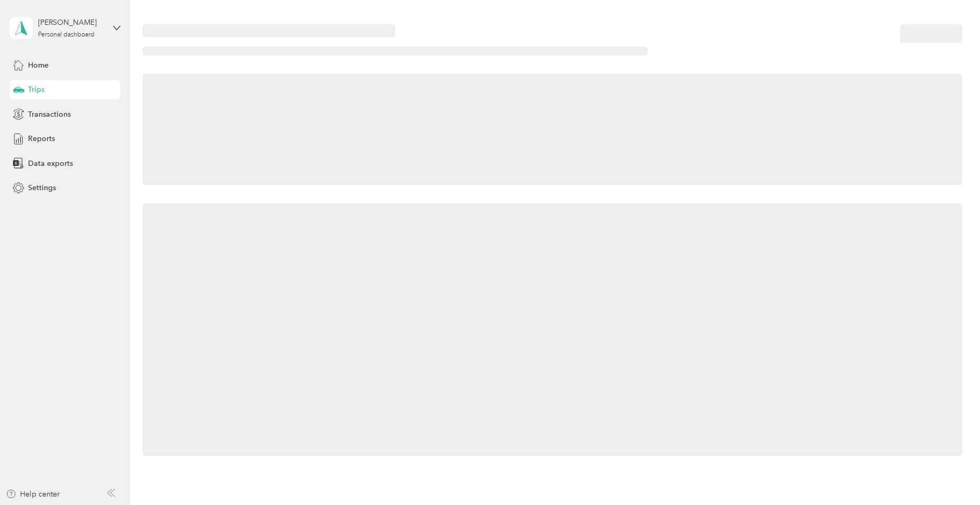  Describe the element at coordinates (66, 35) in the screenshot. I see `div: Personal dashboard` at that location.